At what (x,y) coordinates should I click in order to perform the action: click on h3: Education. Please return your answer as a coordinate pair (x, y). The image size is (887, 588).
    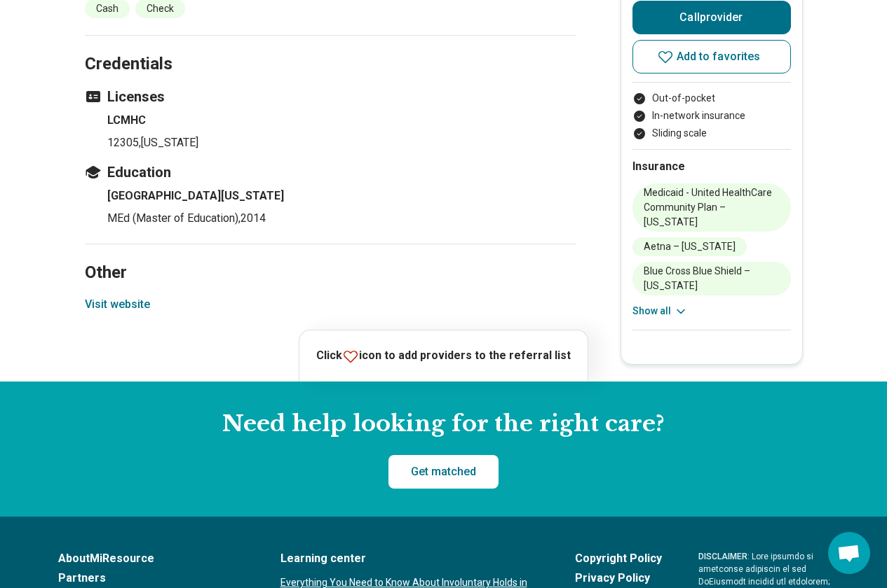
    Looking at the image, I should click on (330, 172).